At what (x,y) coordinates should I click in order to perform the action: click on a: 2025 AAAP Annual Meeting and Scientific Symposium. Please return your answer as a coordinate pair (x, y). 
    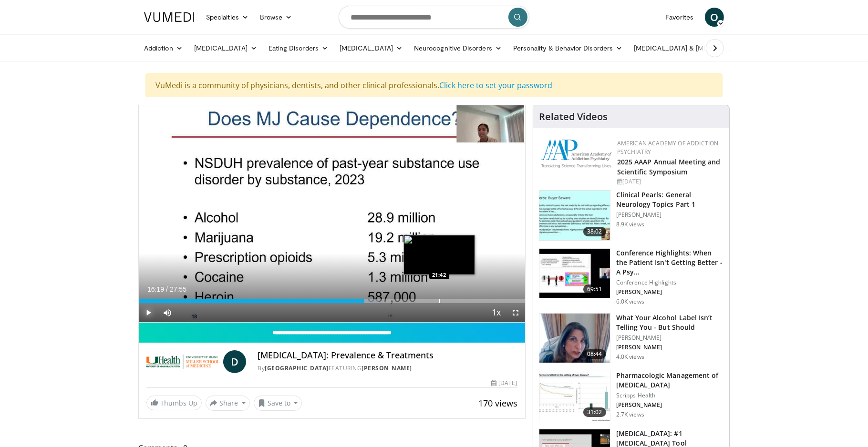
    Looking at the image, I should click on (669, 167).